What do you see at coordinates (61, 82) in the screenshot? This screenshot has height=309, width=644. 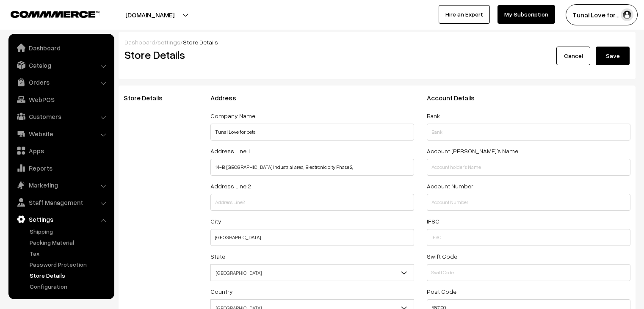 I see `a: Orders` at bounding box center [61, 82].